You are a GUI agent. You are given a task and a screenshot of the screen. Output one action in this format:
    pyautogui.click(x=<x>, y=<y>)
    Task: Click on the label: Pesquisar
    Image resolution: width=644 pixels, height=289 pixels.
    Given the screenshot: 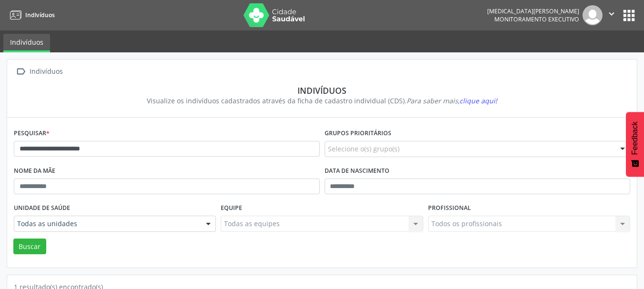 What is the action you would take?
    pyautogui.click(x=32, y=133)
    